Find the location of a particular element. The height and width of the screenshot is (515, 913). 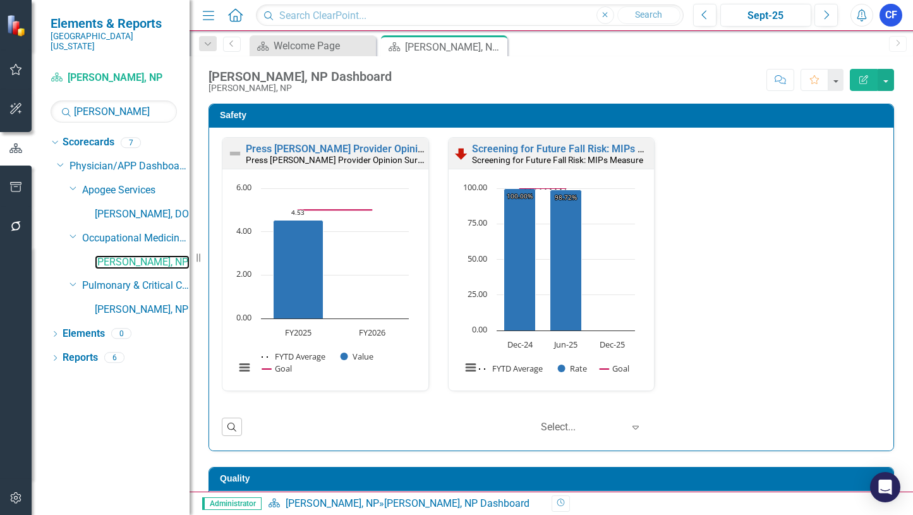

text: 75.00 is located at coordinates (477, 222).